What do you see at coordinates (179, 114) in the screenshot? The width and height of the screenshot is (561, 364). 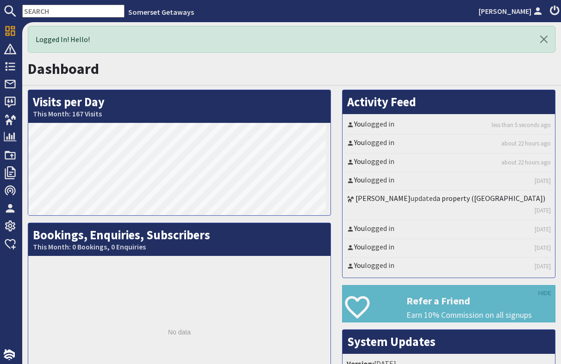 I see `small: This Month: 167 Visits` at bounding box center [179, 114].